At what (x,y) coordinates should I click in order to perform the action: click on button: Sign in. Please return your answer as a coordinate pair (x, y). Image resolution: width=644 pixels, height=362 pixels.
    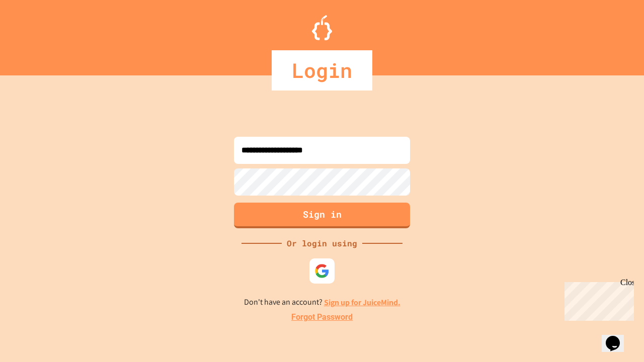
    Looking at the image, I should click on (322, 215).